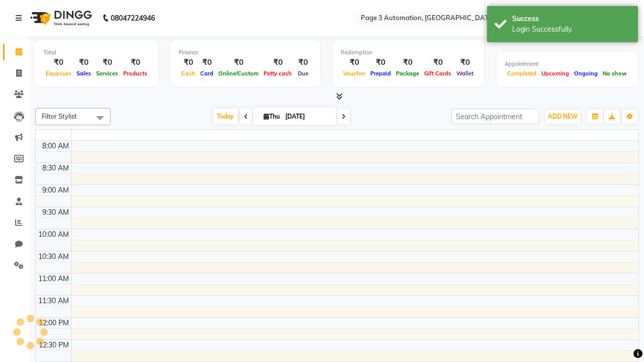  What do you see at coordinates (53, 234) in the screenshot?
I see `div: 10:00 AM` at bounding box center [53, 234].